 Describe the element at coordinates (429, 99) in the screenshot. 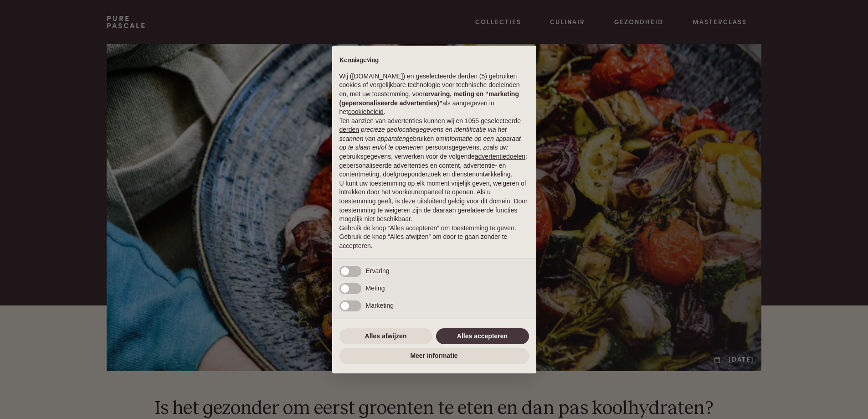

I see `strong: ervaring, meting en “marketing (gepersonaliseerde advertenties)”` at that location.